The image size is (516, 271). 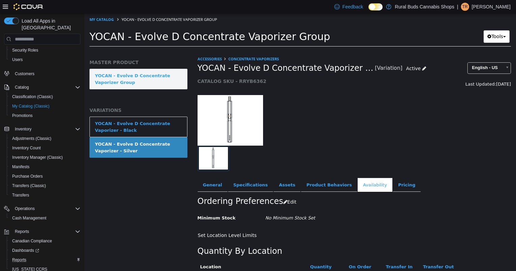 I want to click on button: Edit, so click(x=207, y=189).